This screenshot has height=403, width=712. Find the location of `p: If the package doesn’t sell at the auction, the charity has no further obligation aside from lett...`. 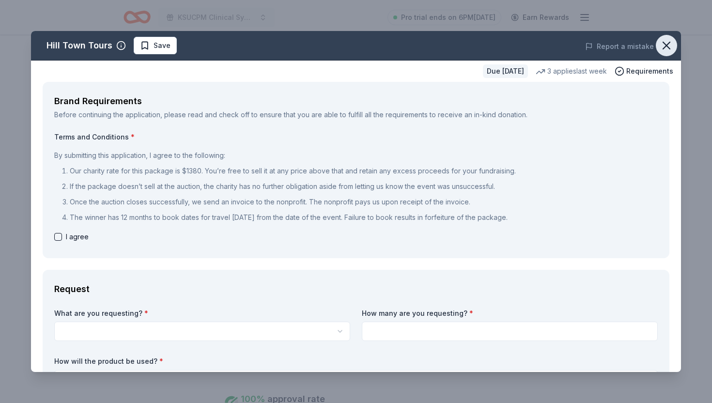

p: If the package doesn’t sell at the auction, the charity has no further obligation aside from lett... is located at coordinates (364, 186).